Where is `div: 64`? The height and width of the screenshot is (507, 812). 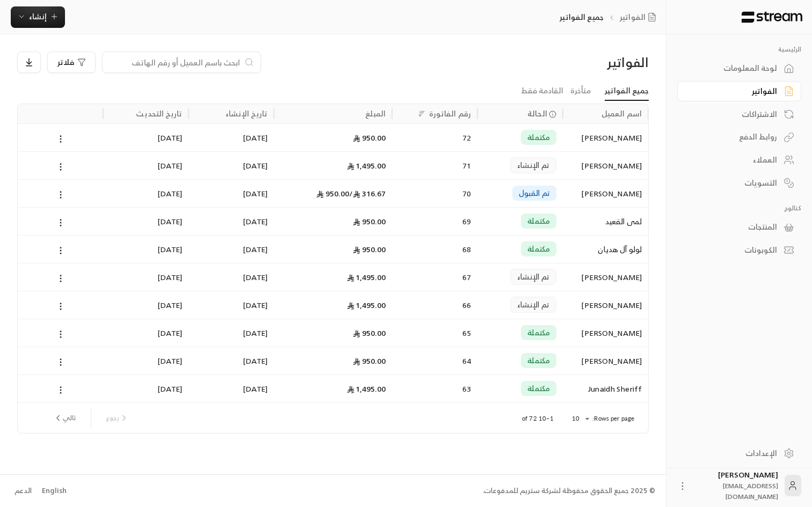
div: 64 is located at coordinates (434, 361).